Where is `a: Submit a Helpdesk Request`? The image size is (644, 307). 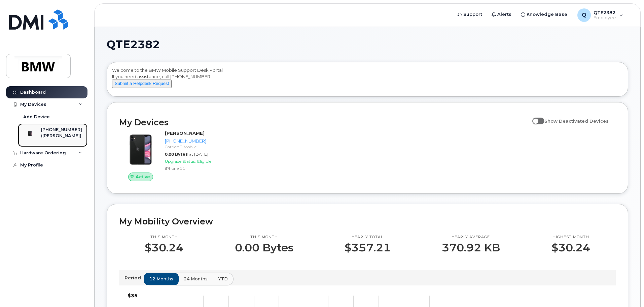
a: Submit a Helpdesk Request is located at coordinates (142, 83).